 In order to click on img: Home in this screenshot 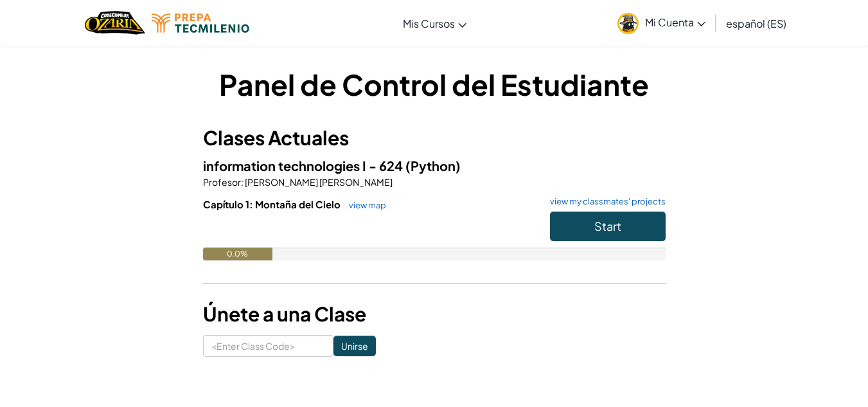, I will do `click(114, 23)`.